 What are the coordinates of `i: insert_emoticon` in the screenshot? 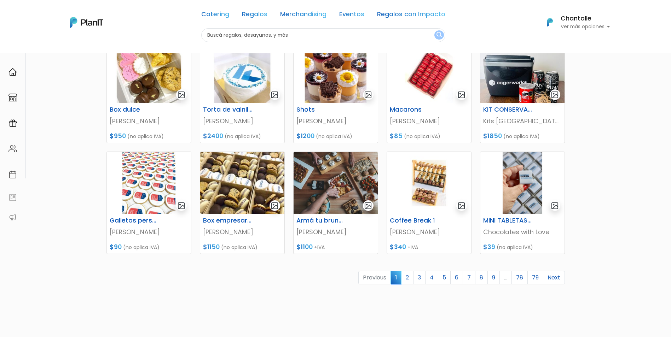 It's located at (114, 110).